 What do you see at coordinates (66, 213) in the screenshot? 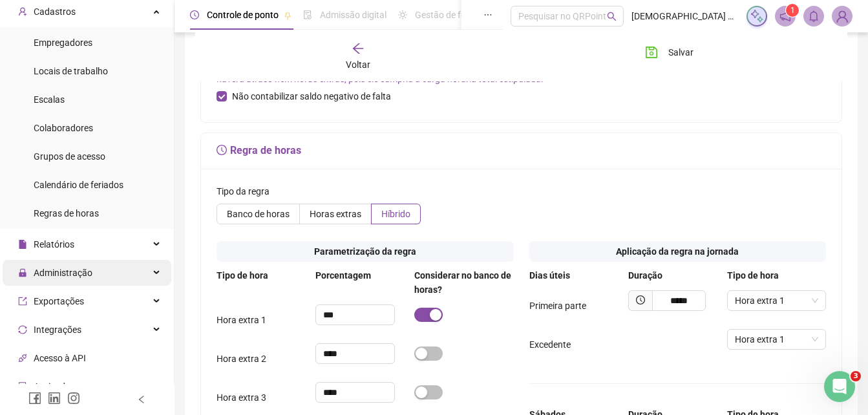
I see `span: Regras de horas` at bounding box center [66, 213].